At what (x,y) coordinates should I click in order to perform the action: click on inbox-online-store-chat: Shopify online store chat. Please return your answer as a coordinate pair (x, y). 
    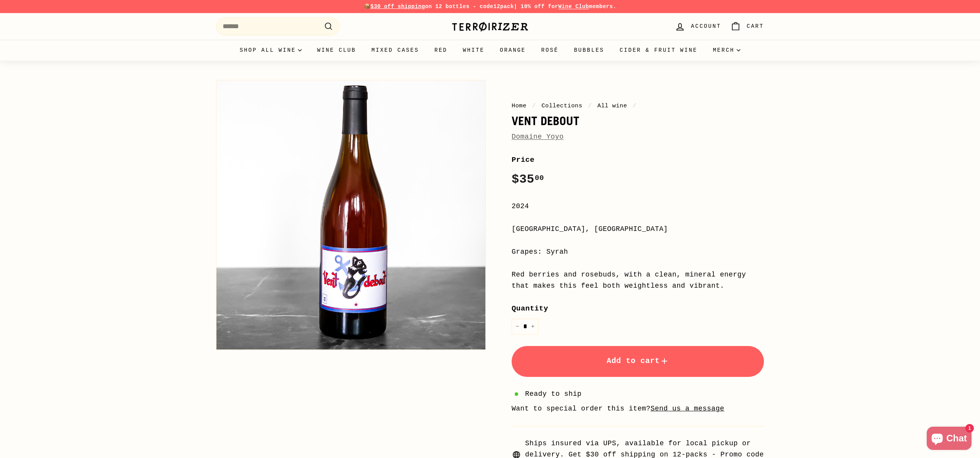
    Looking at the image, I should click on (949, 439).